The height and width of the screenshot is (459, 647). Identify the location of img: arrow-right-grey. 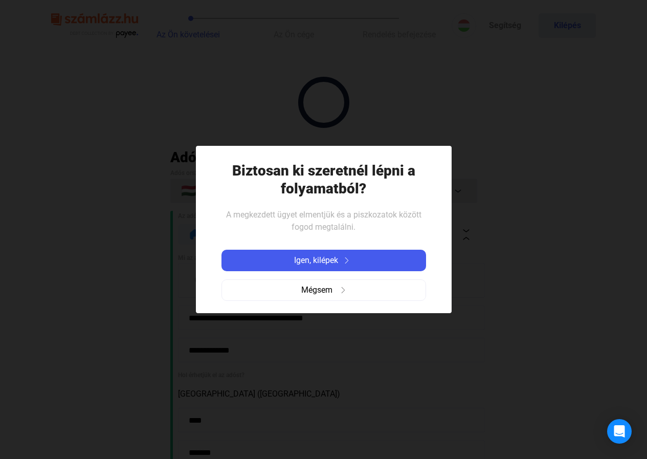
(343, 290).